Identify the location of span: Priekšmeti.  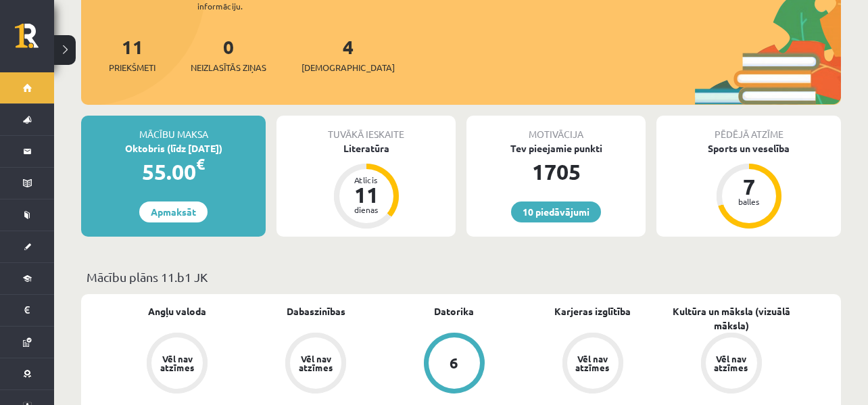
(132, 68).